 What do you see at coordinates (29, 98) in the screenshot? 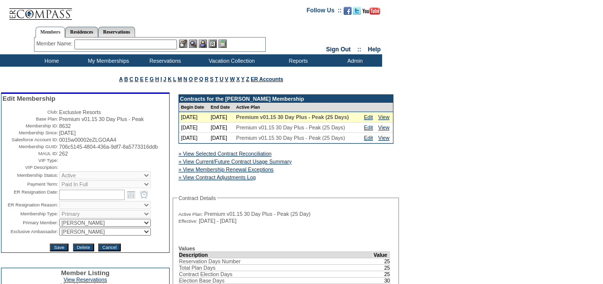
I see `span: Edit Membership` at bounding box center [29, 98].